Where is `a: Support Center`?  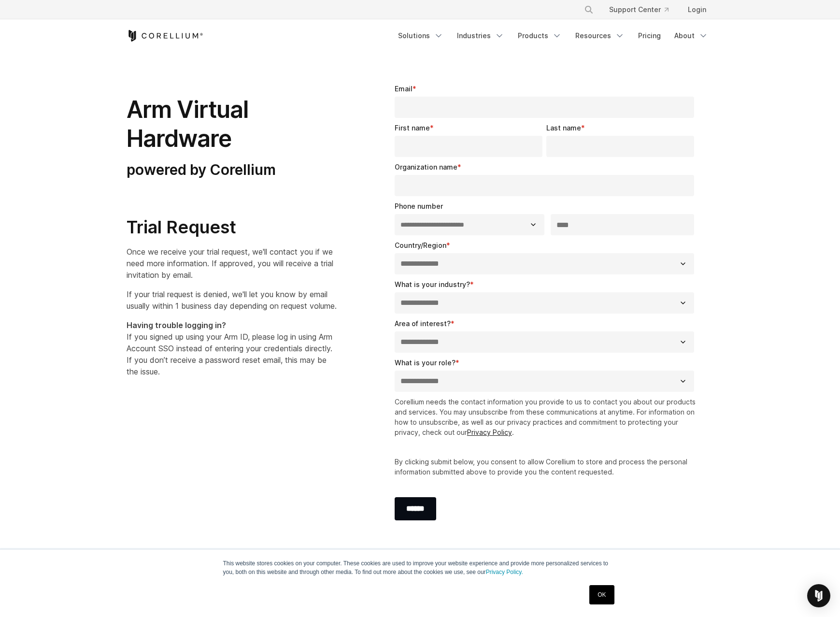
a: Support Center is located at coordinates (638, 10).